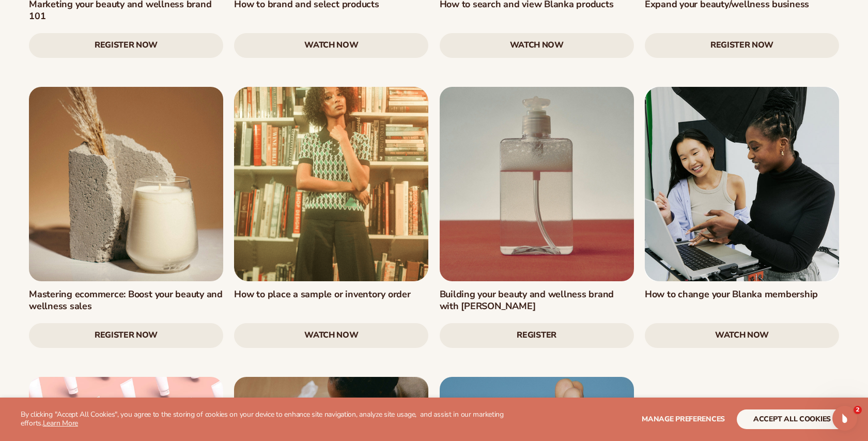  What do you see at coordinates (60, 423) in the screenshot?
I see `a: Learn More` at bounding box center [60, 423].